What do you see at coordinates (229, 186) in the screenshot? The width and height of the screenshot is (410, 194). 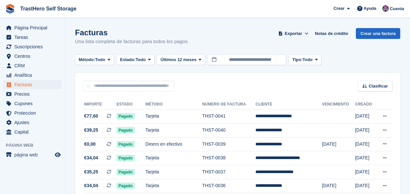 I see `td: THST-0036` at bounding box center [229, 186].